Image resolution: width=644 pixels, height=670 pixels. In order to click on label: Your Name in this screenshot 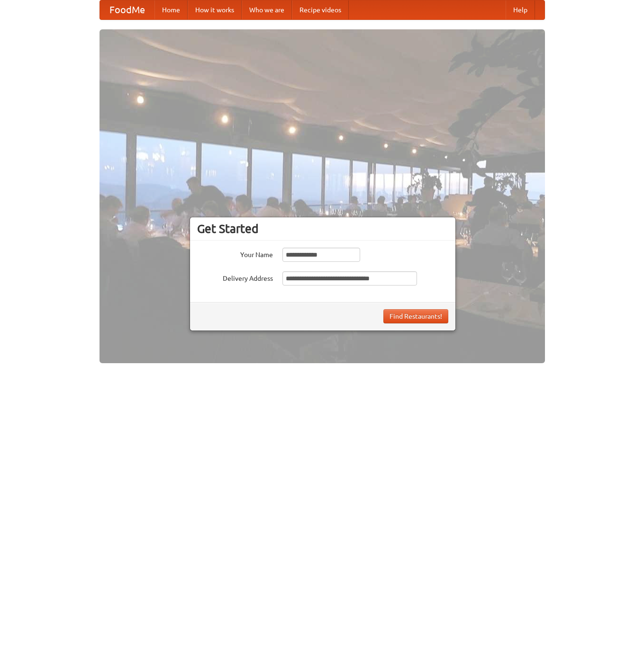, I will do `click(235, 253)`.